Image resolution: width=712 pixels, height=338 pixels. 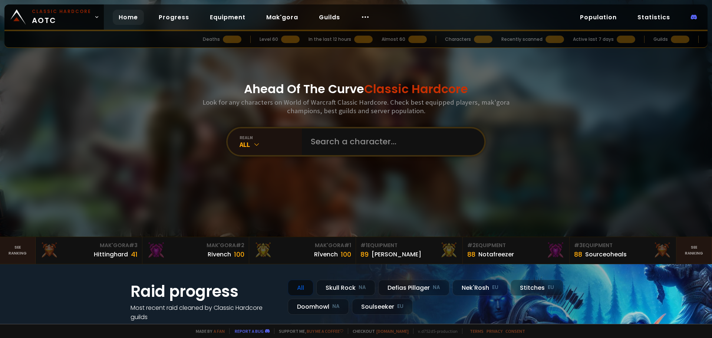 What do you see at coordinates (303, 250) in the screenshot?
I see `a: Mak'Gora#1Rîvench100` at bounding box center [303, 250].